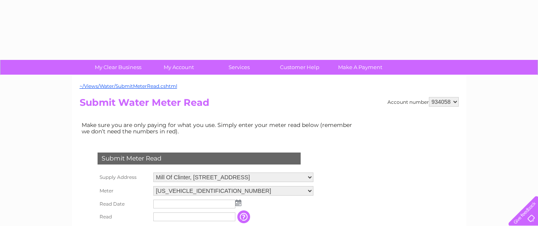 The width and height of the screenshot is (538, 226). Describe the element at coordinates (124, 177) in the screenshot. I see `th: Supply Address` at that location.